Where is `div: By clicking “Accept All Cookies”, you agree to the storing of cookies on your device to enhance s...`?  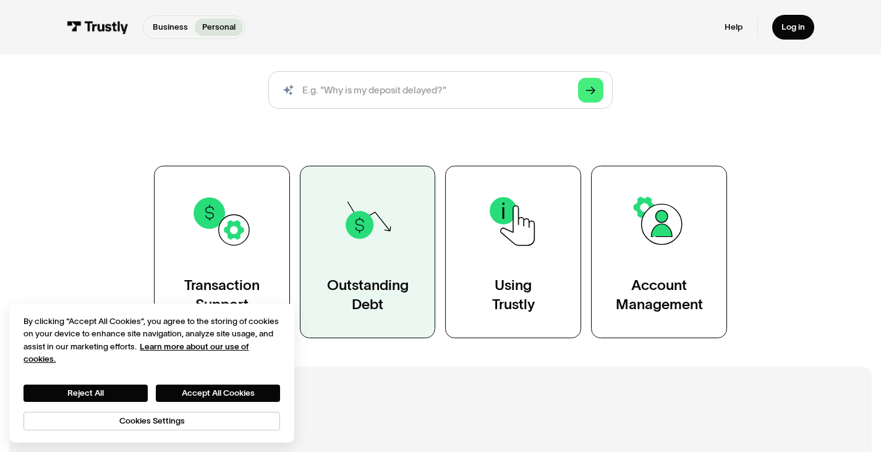
div: By clicking “Accept All Cookies”, you agree to the storing of cookies on your device to enhance s... is located at coordinates (151, 340).